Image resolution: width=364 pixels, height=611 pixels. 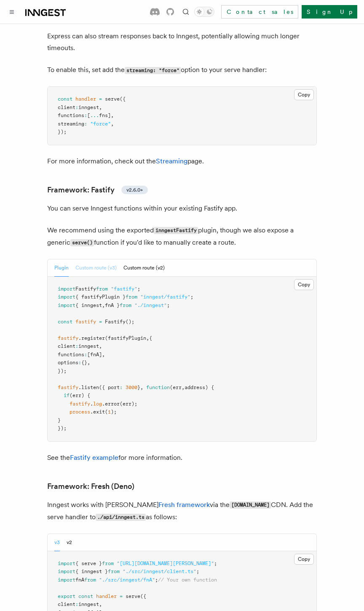 I want to click on span: functions, so click(x=71, y=355).